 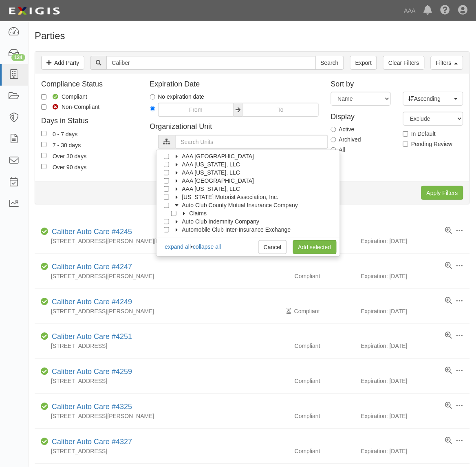 I want to click on label: All, so click(x=338, y=150).